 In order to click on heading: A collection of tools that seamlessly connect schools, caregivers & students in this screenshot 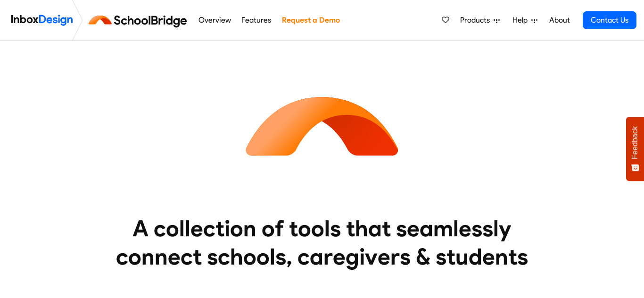, I will do `click(322, 243)`.